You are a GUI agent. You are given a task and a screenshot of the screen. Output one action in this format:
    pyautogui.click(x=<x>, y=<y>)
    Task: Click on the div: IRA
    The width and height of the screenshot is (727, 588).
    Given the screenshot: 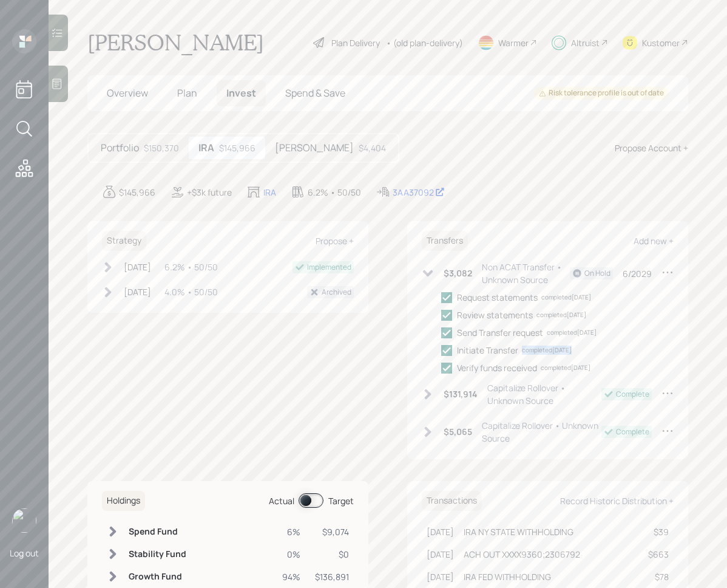 What is the action you would take?
    pyautogui.click(x=269, y=192)
    